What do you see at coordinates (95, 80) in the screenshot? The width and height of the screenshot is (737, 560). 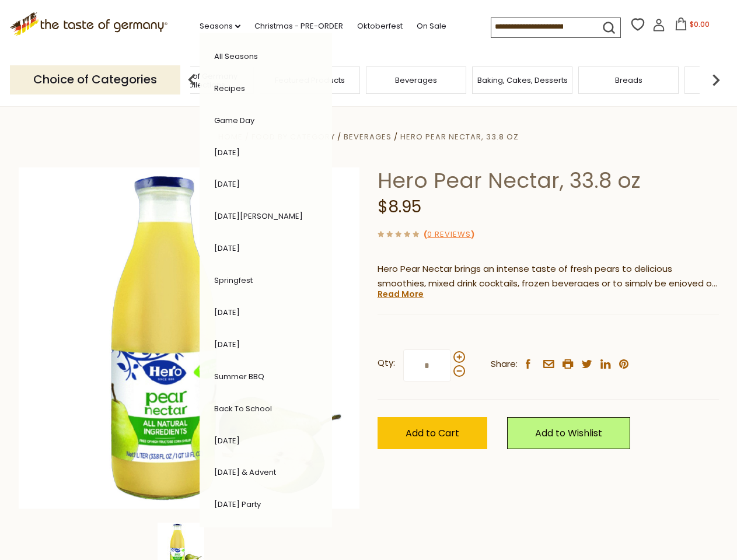 I see `p: Choice of Categories` at bounding box center [95, 80].